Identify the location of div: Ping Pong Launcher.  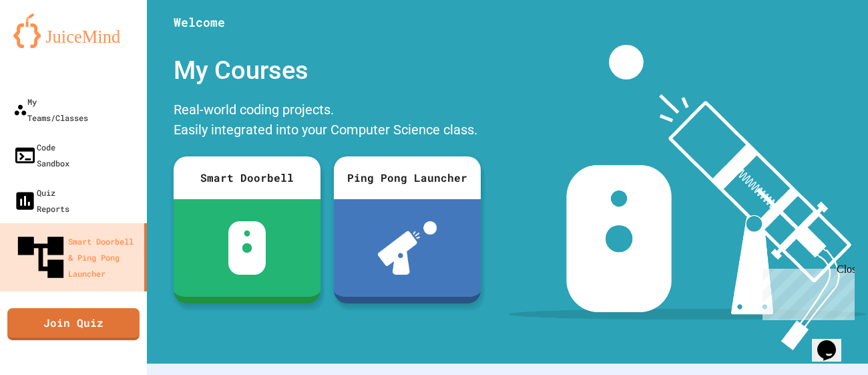
(407, 178).